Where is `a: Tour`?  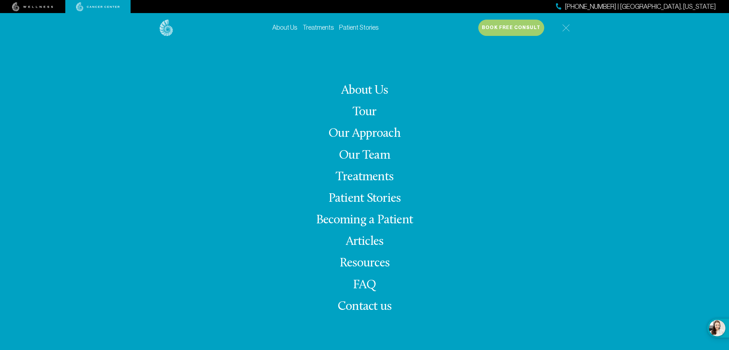
a: Tour is located at coordinates (365, 112).